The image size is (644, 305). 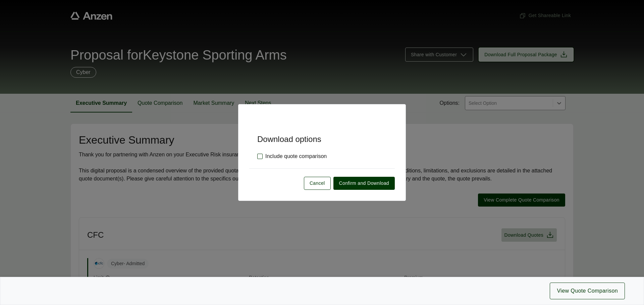 What do you see at coordinates (322, 133) in the screenshot?
I see `h5: Download options` at bounding box center [322, 133].